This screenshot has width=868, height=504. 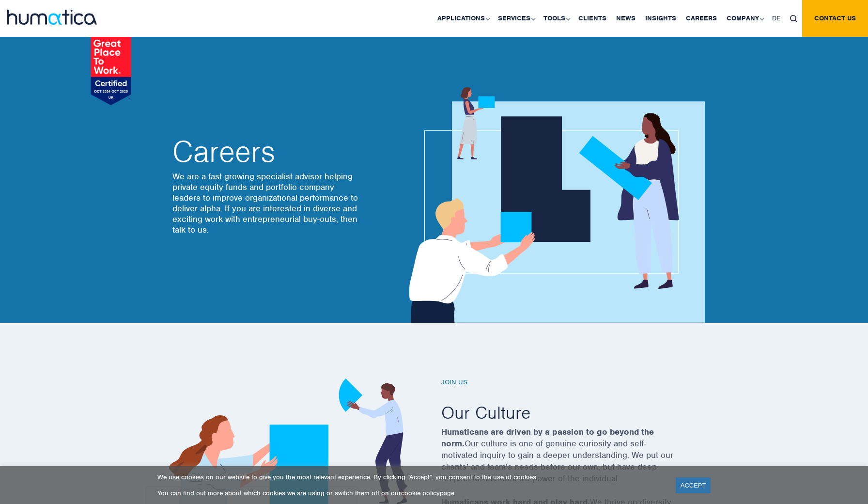 What do you see at coordinates (410, 493) in the screenshot?
I see `p: You can find out more about which cookies we are using or switch them off on our page.` at bounding box center [410, 493].